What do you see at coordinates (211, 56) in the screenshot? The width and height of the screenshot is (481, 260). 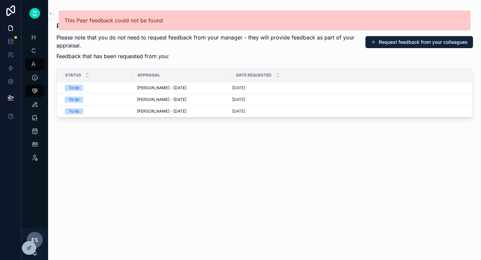 I see `p: Feedback that has been requested from you:` at bounding box center [211, 56].